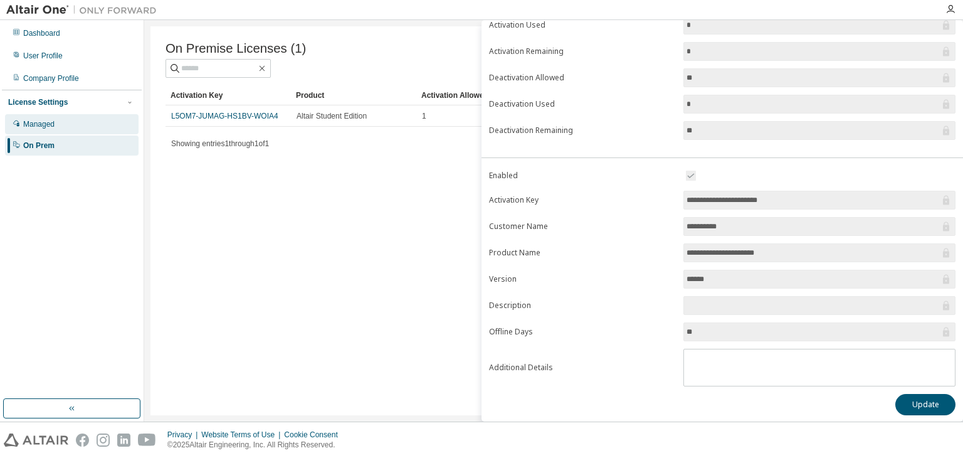 The image size is (963, 458). I want to click on label: Deactivation Allowed, so click(582, 78).